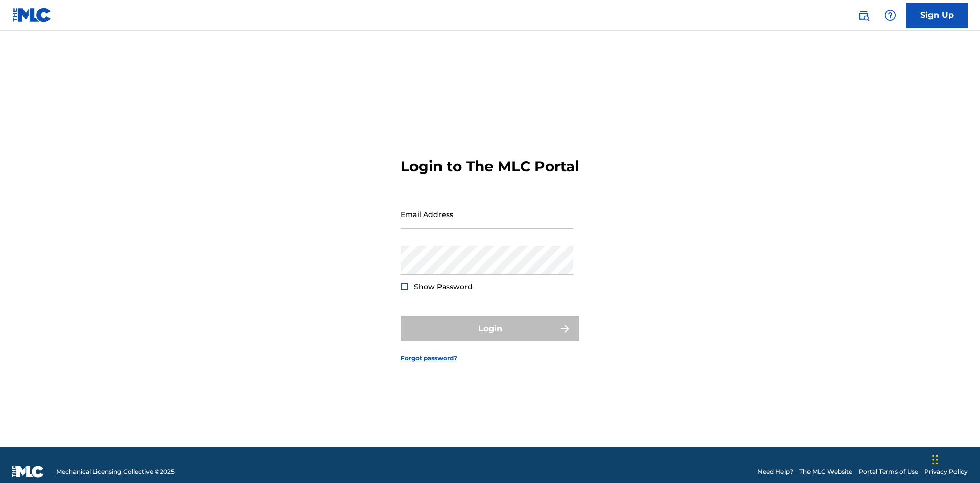 This screenshot has height=483, width=980. What do you see at coordinates (945, 472) in the screenshot?
I see `a: Privacy Policy` at bounding box center [945, 472].